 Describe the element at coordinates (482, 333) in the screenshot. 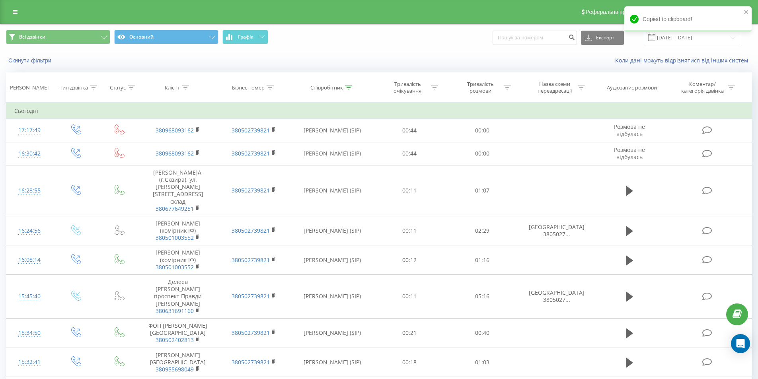

I see `td: 00:40` at that location.